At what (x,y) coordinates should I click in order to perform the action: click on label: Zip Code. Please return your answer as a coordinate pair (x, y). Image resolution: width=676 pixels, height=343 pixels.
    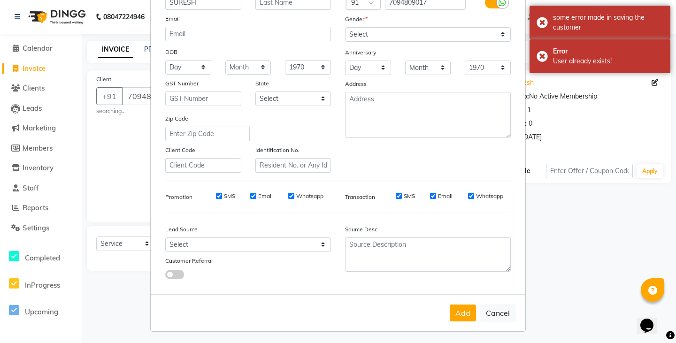
    Looking at the image, I should click on (176, 119).